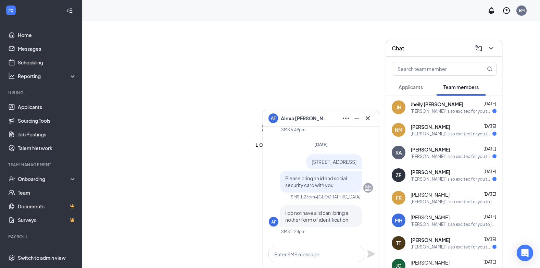  Describe the element at coordinates (371, 254) in the screenshot. I see `button: Plane` at that location.